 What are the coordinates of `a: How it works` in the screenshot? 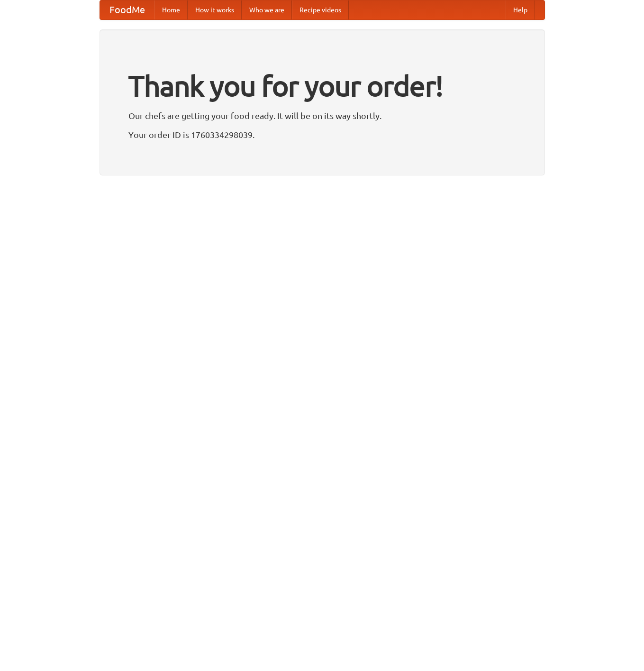 It's located at (214, 10).